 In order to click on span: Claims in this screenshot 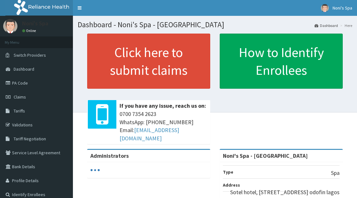, I will do `click(20, 97)`.